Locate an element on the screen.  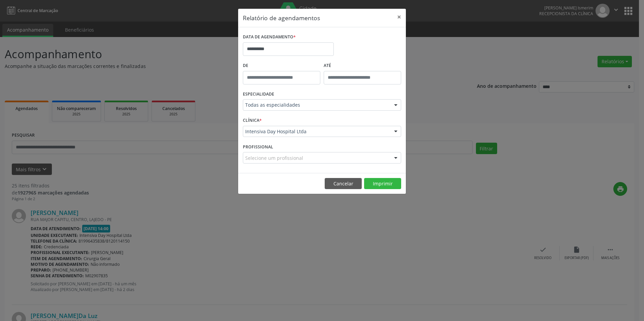
label: ATÉ is located at coordinates (362, 65).